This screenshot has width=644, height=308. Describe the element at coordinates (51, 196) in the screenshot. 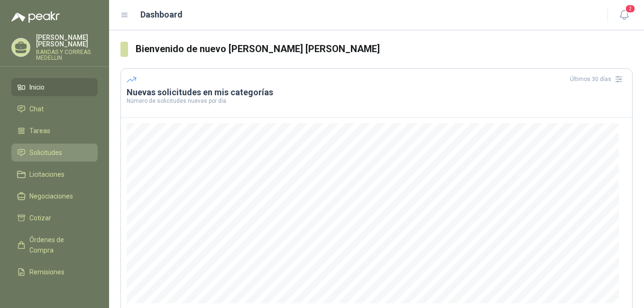

I see `span: Negociaciones` at that location.